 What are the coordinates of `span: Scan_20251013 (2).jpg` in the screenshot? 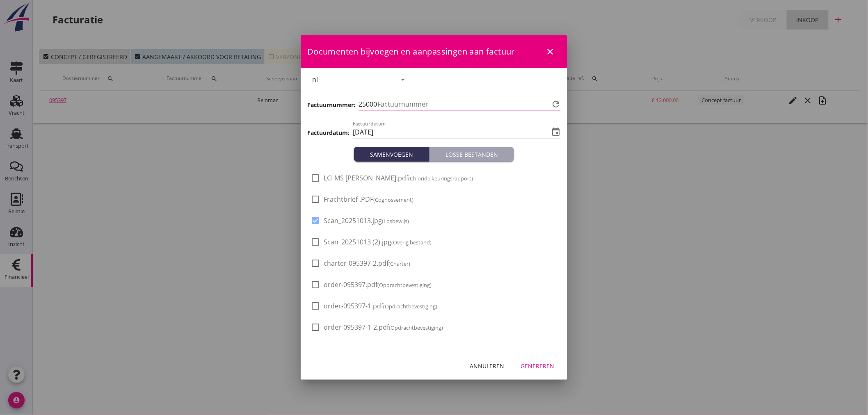 It's located at (377, 242).